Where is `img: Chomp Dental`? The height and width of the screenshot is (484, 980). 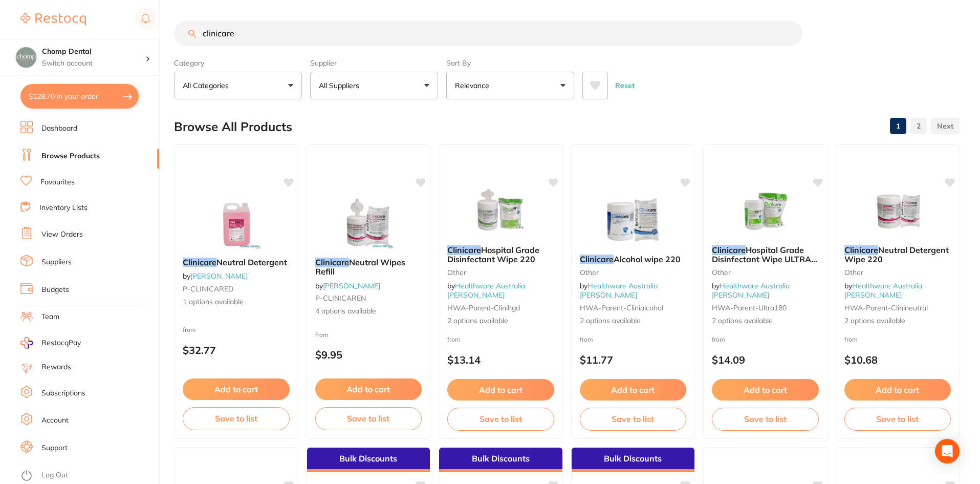 img: Chomp Dental is located at coordinates (26, 57).